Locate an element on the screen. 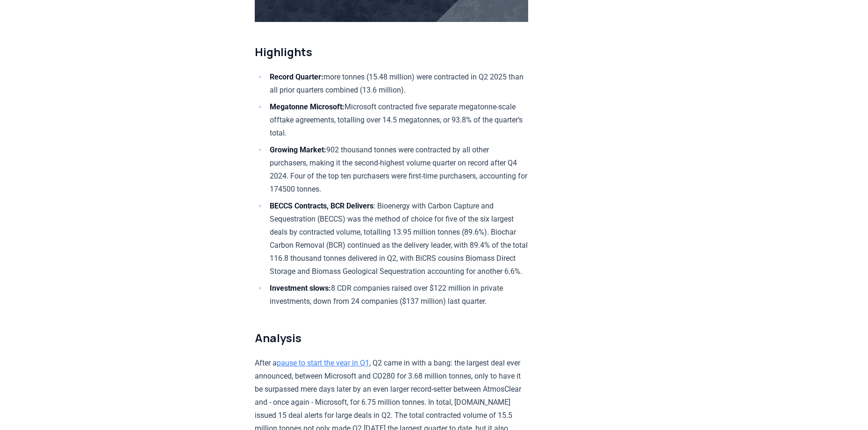  strong: Investment slows: is located at coordinates (300, 288).